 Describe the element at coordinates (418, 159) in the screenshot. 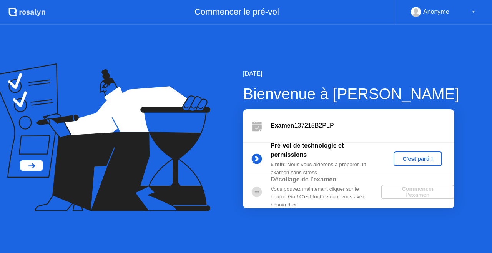

I see `div: C'est parti !` at that location.